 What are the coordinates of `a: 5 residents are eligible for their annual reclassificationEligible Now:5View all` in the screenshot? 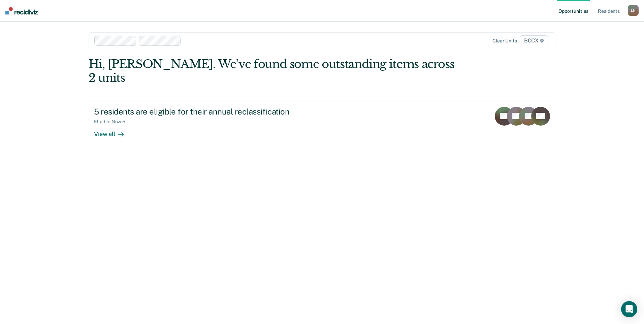 It's located at (322, 128).